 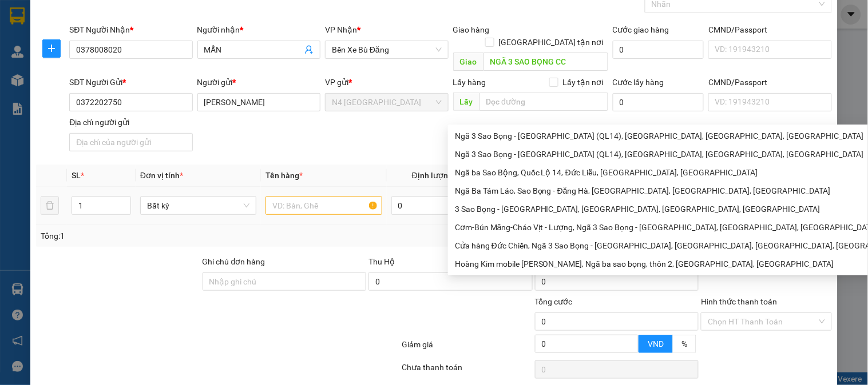 What do you see at coordinates (658, 103) in the screenshot?
I see `input: Cước lấy hàng` at bounding box center [658, 103].